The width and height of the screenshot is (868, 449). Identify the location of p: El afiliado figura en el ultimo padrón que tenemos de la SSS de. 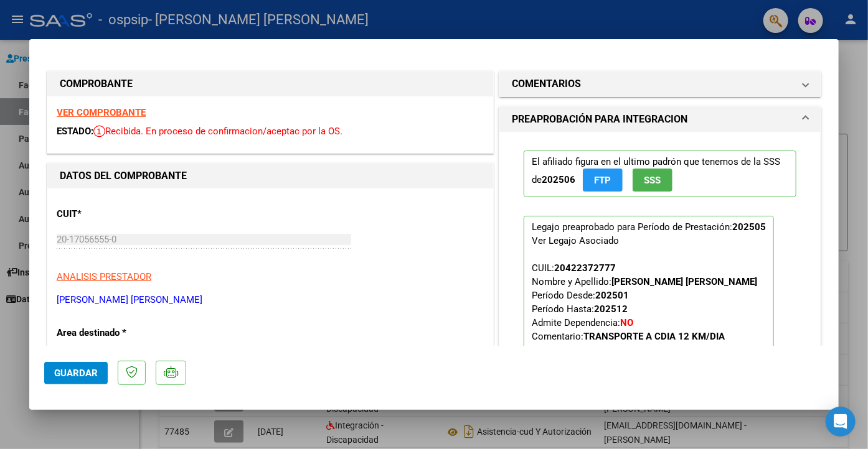
(660, 174).